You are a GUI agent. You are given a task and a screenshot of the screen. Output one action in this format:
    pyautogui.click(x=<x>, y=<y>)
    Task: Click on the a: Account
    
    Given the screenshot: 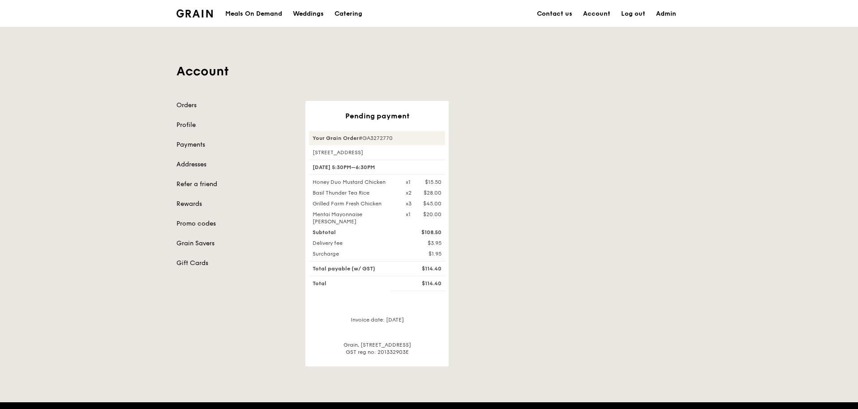 What is the action you would take?
    pyautogui.click(x=597, y=14)
    